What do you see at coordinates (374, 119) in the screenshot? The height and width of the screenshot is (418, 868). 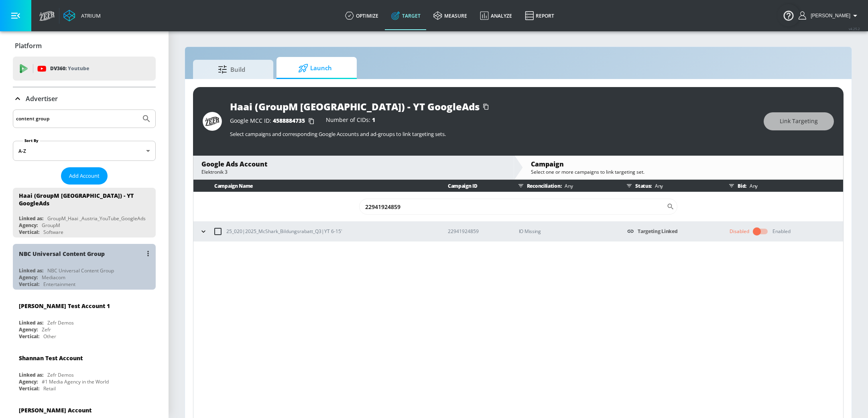 I see `span: 1` at bounding box center [374, 119].